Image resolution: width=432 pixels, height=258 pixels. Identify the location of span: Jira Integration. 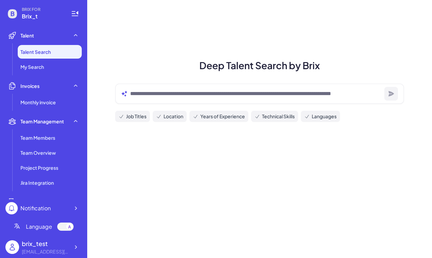
(37, 183).